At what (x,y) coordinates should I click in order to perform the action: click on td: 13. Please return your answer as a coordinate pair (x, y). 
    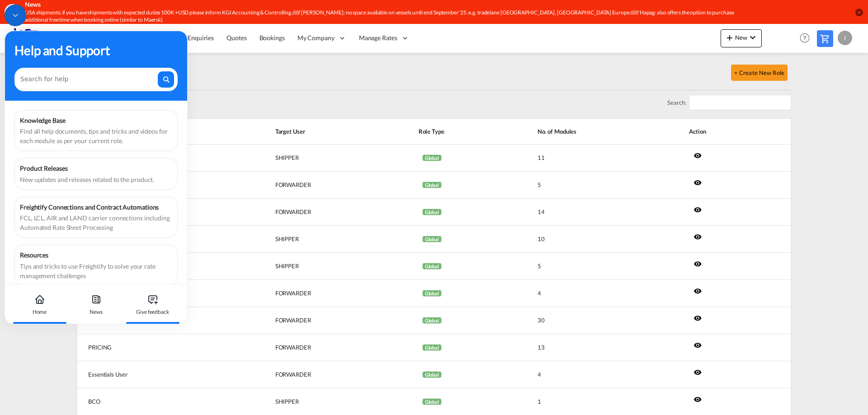
    Looking at the image, I should click on (590, 348).